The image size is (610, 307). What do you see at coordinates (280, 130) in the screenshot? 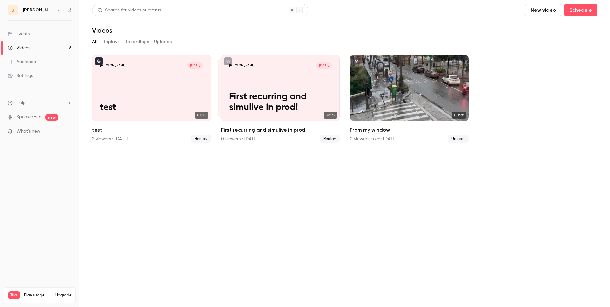
I see `h2: First recurring and simulive in prod!` at bounding box center [280, 130].